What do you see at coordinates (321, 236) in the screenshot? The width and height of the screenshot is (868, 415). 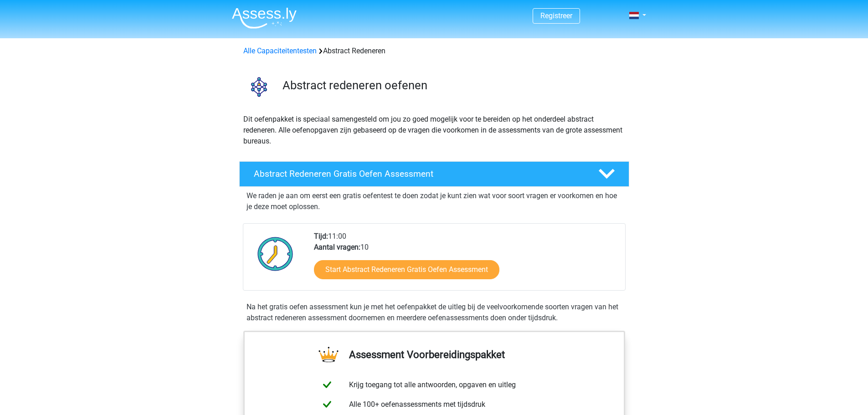 I see `b: Tijd:` at bounding box center [321, 236].